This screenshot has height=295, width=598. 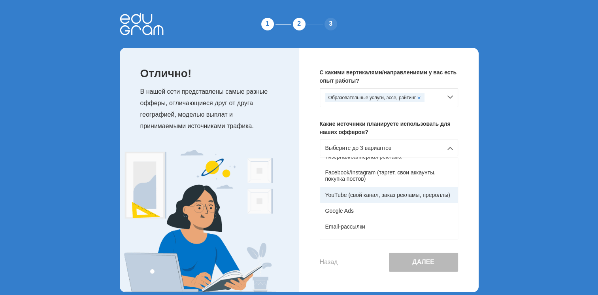 I want to click on p: Отлично!, so click(x=212, y=73).